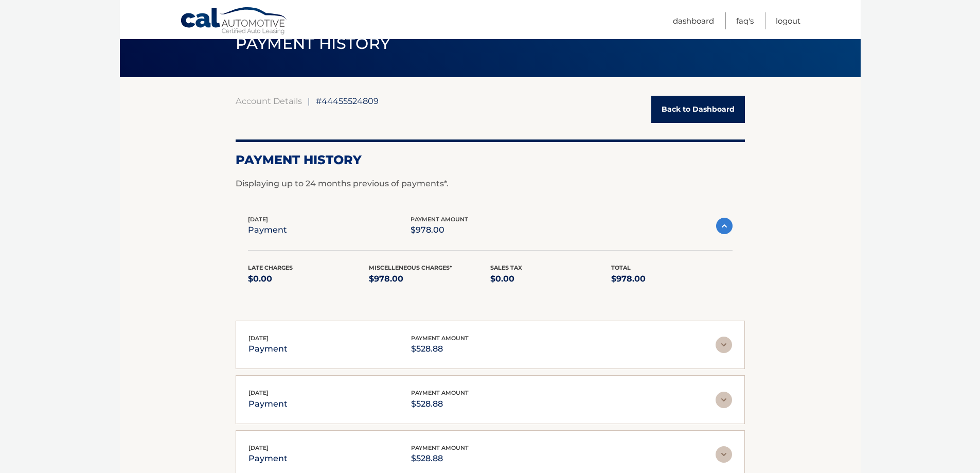 This screenshot has width=980, height=473. Describe the element at coordinates (693, 21) in the screenshot. I see `a: Dashboard` at that location.